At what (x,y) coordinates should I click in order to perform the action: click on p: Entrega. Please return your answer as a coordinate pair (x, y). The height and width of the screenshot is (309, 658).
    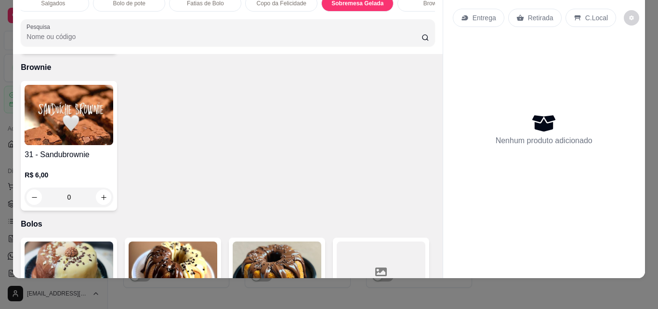
    Looking at the image, I should click on (484, 18).